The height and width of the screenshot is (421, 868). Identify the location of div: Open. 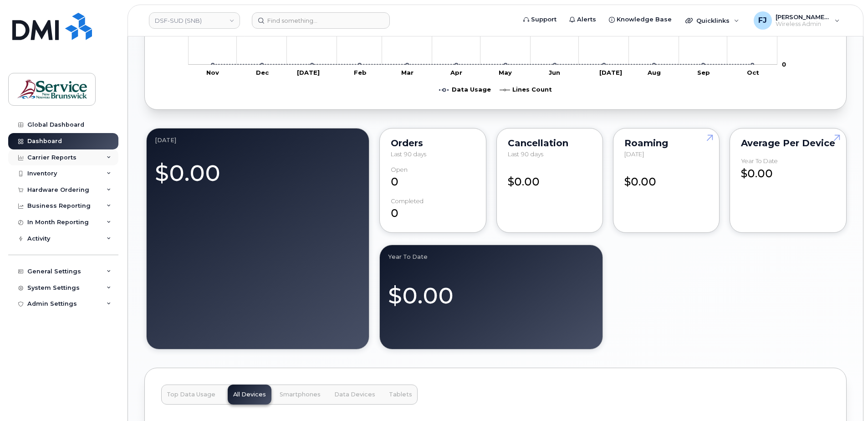
(399, 169).